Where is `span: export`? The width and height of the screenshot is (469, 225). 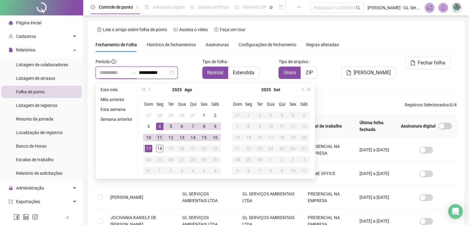 span: export is located at coordinates (11, 202).